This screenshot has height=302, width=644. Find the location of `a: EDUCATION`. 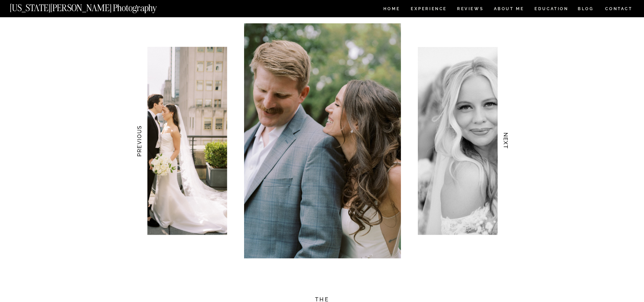

a: EDUCATION is located at coordinates (551, 9).